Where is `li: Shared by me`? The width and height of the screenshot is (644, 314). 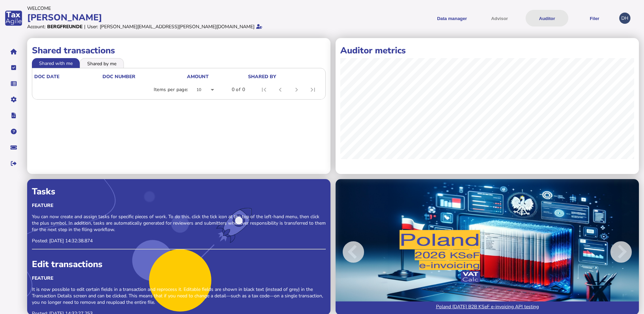
li: Shared by me is located at coordinates (102, 63).